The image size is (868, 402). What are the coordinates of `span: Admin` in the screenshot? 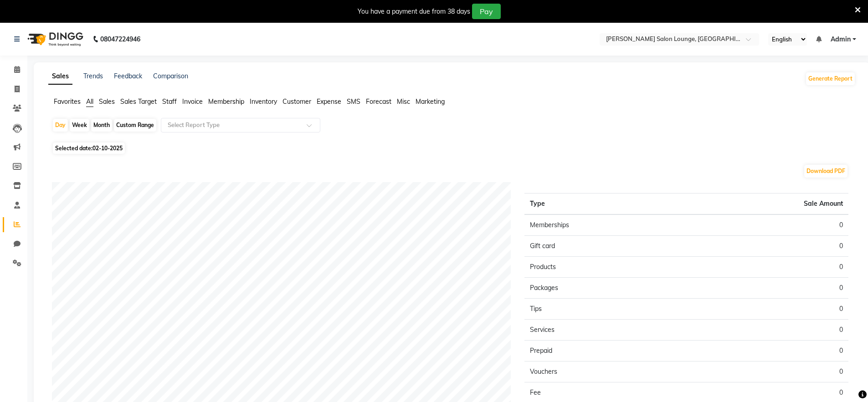 It's located at (840, 39).